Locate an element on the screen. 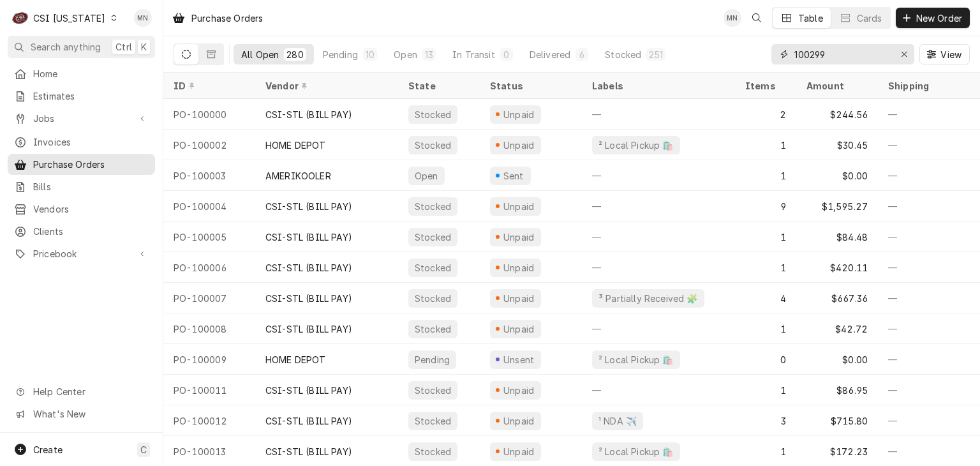 Image resolution: width=980 pixels, height=466 pixels. span: New Order is located at coordinates (939, 18).